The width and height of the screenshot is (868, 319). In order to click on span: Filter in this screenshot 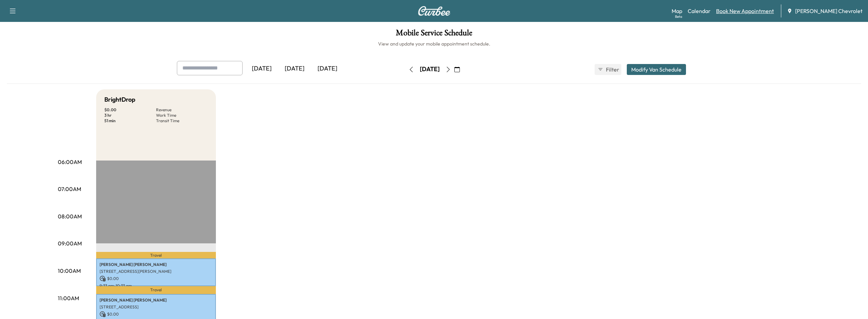, I will do `click(612, 70)`.